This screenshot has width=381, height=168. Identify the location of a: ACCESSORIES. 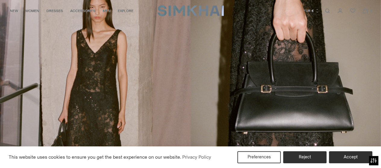
(83, 11).